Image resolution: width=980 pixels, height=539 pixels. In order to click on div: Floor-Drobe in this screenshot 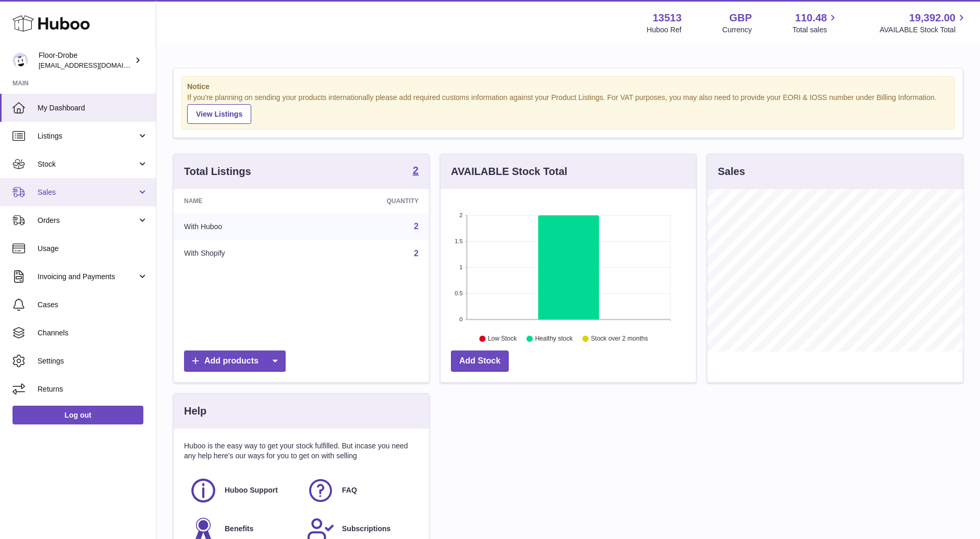, I will do `click(85, 60)`.